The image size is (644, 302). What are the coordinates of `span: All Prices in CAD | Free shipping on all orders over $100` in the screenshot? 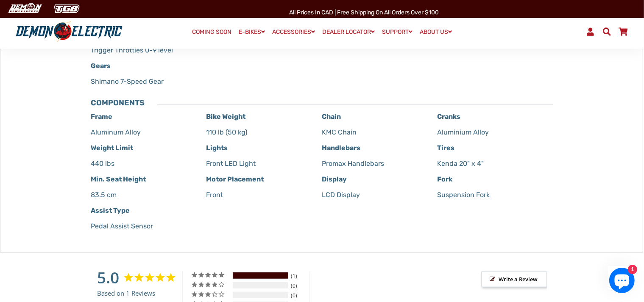 It's located at (363, 12).